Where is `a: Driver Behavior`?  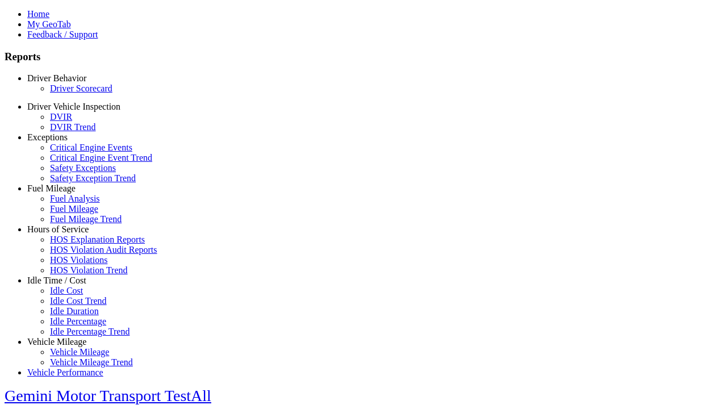
a: Driver Behavior is located at coordinates (57, 78).